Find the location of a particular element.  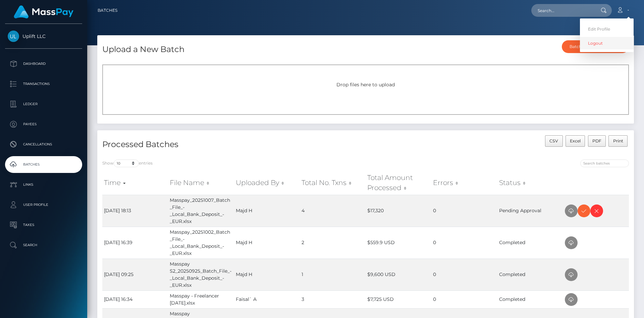

span: Drop files here to upload is located at coordinates (366, 85).